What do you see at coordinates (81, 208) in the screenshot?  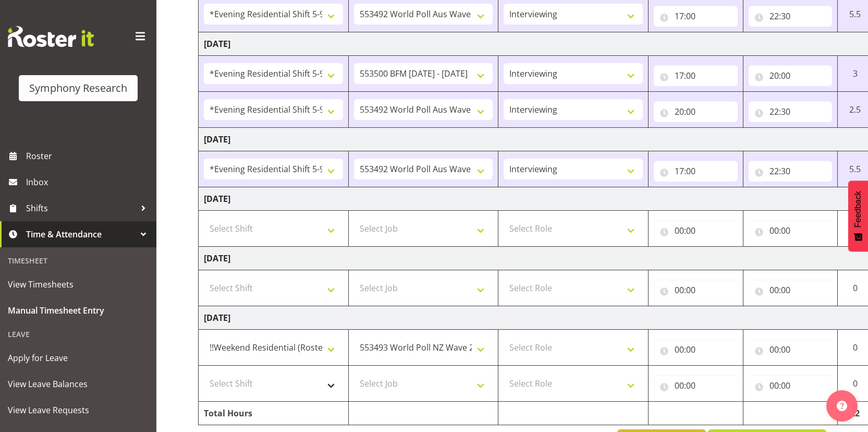 I see `span: Shifts` at bounding box center [81, 208].